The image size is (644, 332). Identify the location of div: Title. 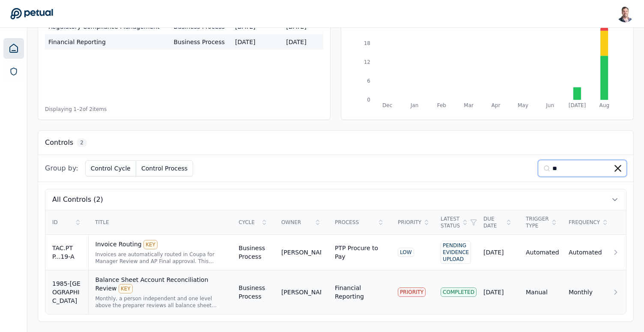
(160, 222).